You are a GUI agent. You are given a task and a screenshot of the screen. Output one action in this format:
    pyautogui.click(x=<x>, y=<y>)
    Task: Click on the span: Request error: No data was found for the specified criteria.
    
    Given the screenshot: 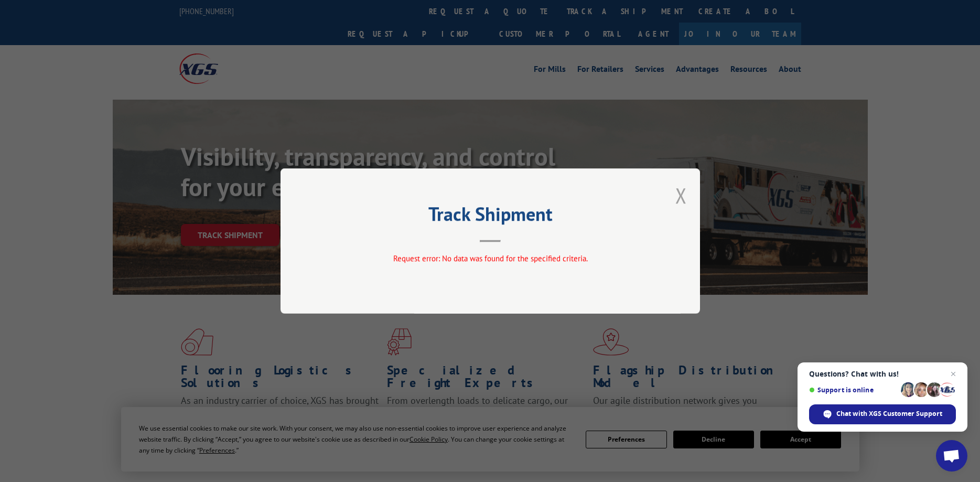 What is the action you would take?
    pyautogui.click(x=490, y=258)
    